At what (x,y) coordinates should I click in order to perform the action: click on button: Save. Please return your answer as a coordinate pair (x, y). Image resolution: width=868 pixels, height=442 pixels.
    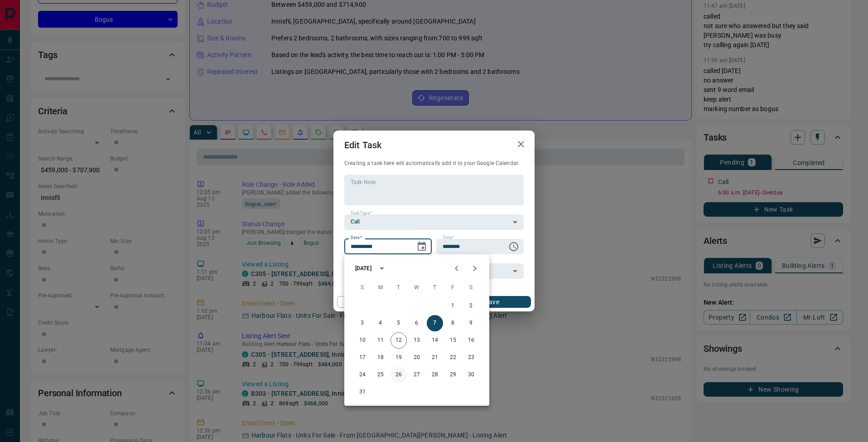
    Looking at the image, I should click on (492, 302).